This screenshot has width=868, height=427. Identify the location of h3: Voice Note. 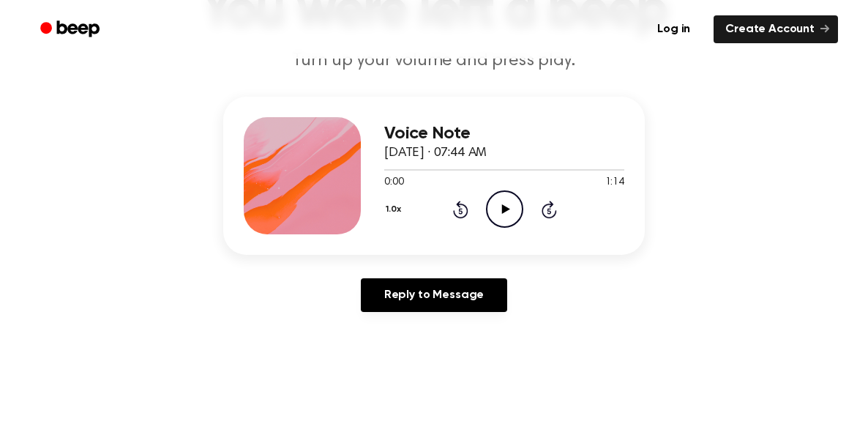
(504, 134).